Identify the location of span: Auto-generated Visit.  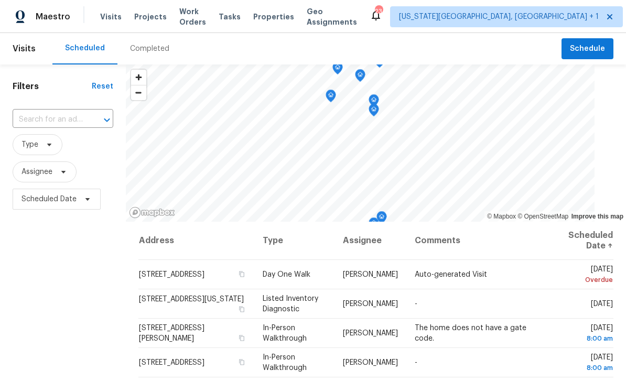
(451, 275).